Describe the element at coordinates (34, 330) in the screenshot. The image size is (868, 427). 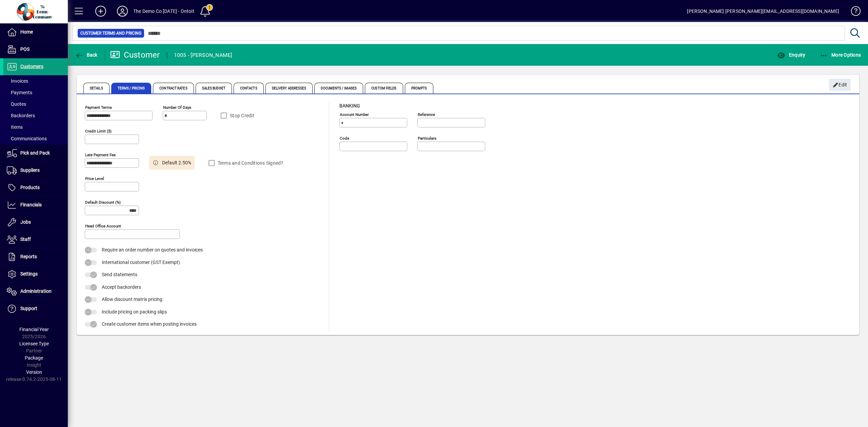
I see `span: Financial Year` at that location.